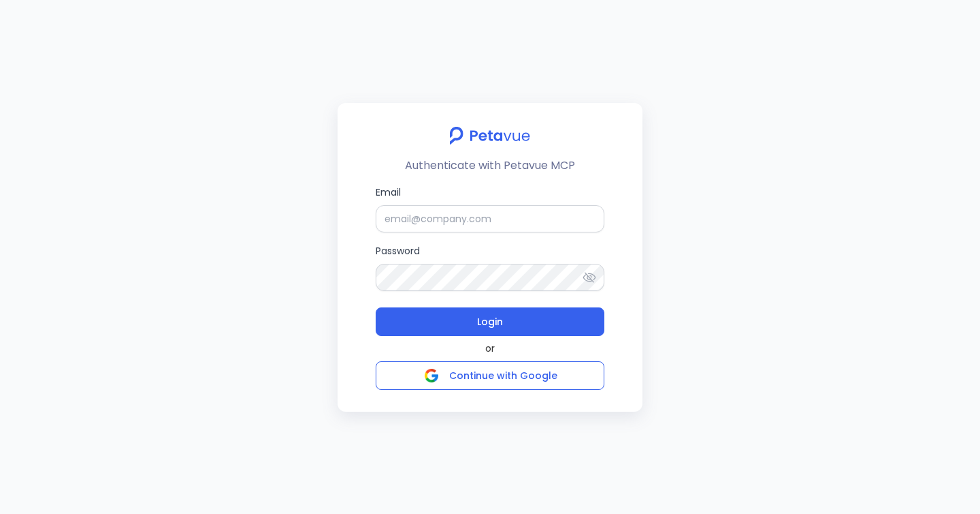 The image size is (980, 514). I want to click on span: or, so click(490, 348).